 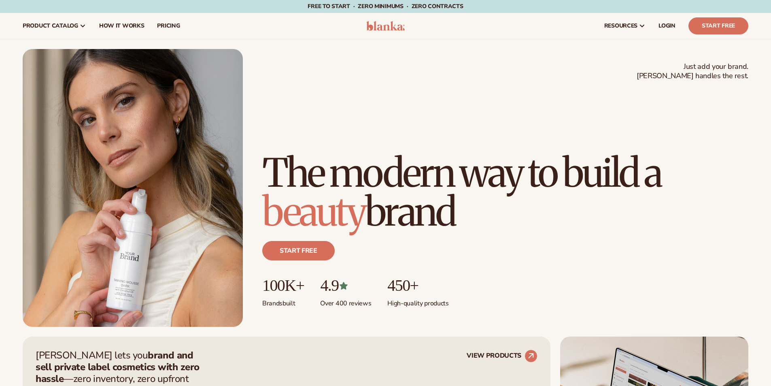 I want to click on a: Start Free, so click(x=719, y=26).